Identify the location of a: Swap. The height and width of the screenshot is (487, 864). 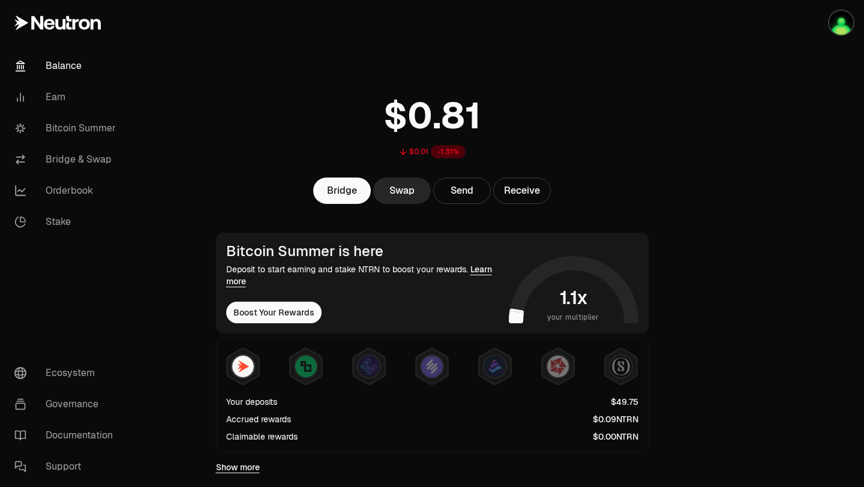
(402, 191).